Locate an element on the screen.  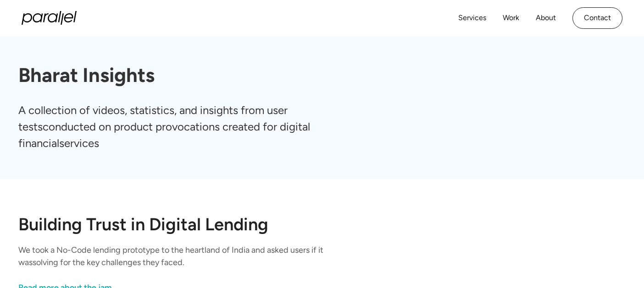
a: Work is located at coordinates (511, 18).